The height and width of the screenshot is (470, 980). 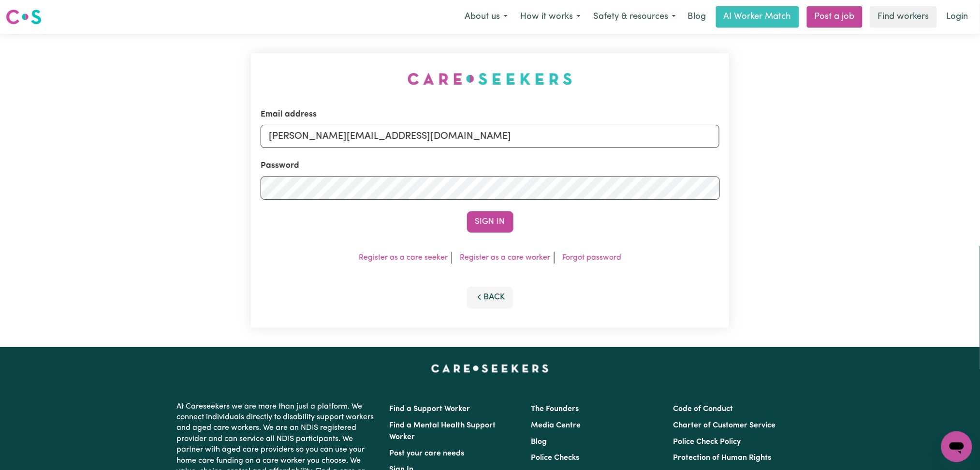 What do you see at coordinates (834, 17) in the screenshot?
I see `a: Post a job` at bounding box center [834, 17].